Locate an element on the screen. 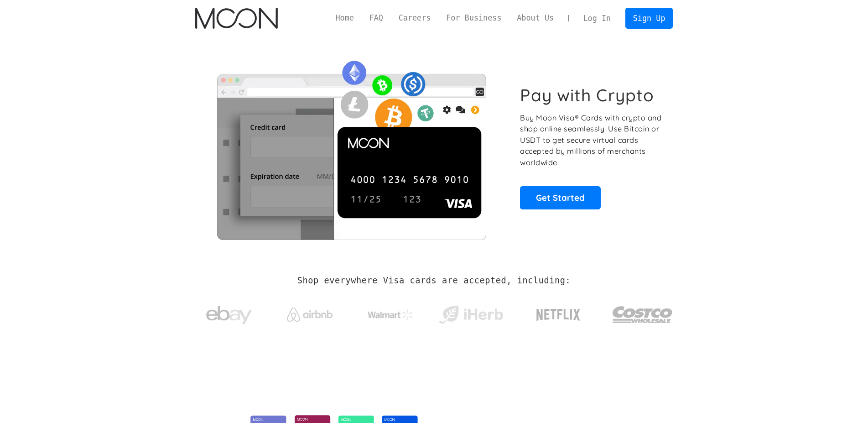  a: FAQ is located at coordinates (377, 18).